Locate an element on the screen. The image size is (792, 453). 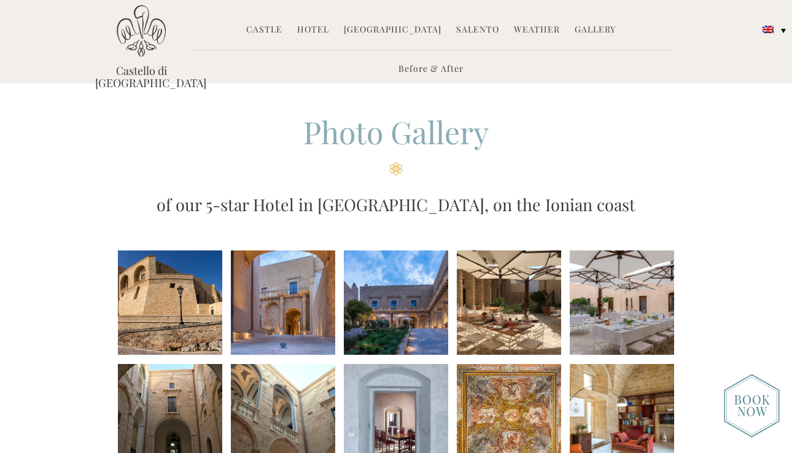
h2: Photo Gallery is located at coordinates (396, 143).